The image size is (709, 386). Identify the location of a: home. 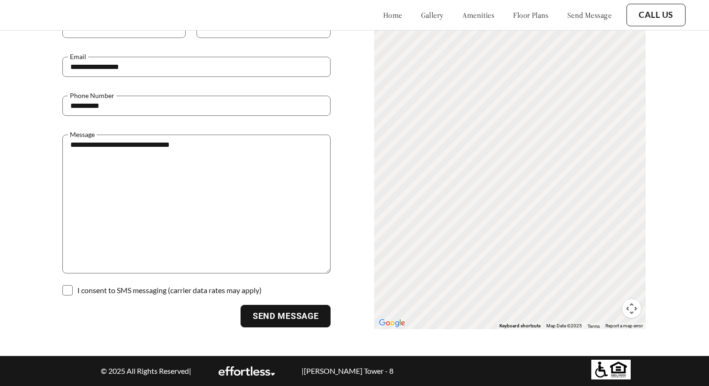
(393, 15).